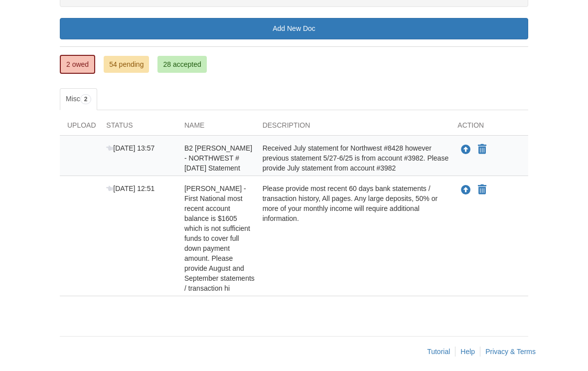 Image resolution: width=588 pixels, height=371 pixels. What do you see at coordinates (353, 239) in the screenshot?
I see `div: Please provide most recent 60 days bank statements / transaction history, All pages. Any large de...` at bounding box center [353, 239].